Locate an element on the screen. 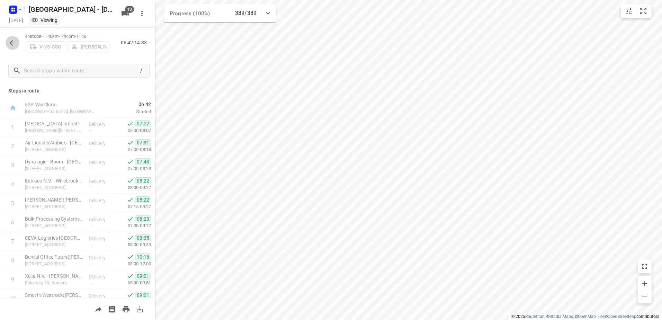 The height and width of the screenshot is (320, 662). a: Stadia Maps is located at coordinates (561, 316).